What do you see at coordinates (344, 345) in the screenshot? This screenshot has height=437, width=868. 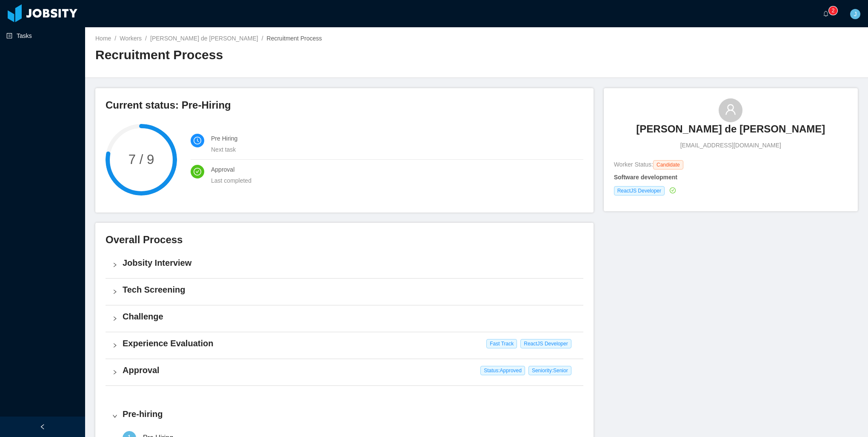 I see `div: icon: rightExperience Evaluation` at bounding box center [344, 345].